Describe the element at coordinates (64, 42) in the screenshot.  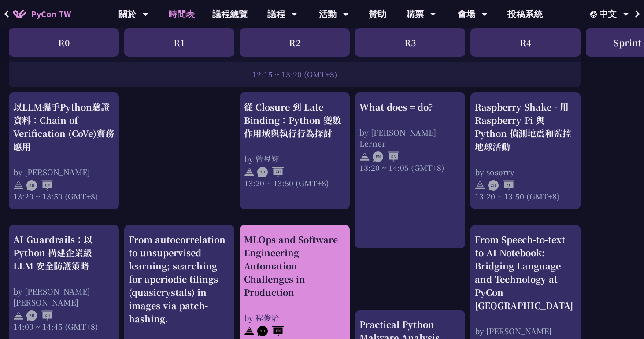
I see `div: R0` at that location.